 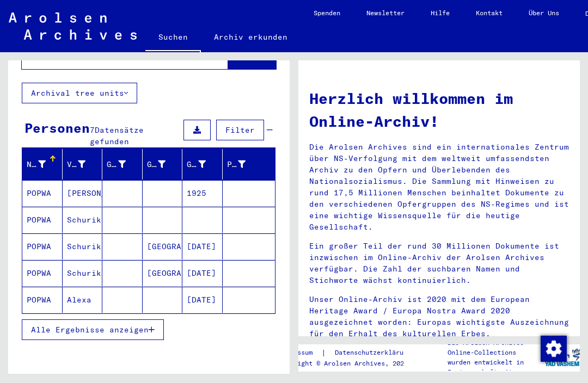 What do you see at coordinates (203, 194) in the screenshot?
I see `mat-cell: 1925` at bounding box center [203, 194].